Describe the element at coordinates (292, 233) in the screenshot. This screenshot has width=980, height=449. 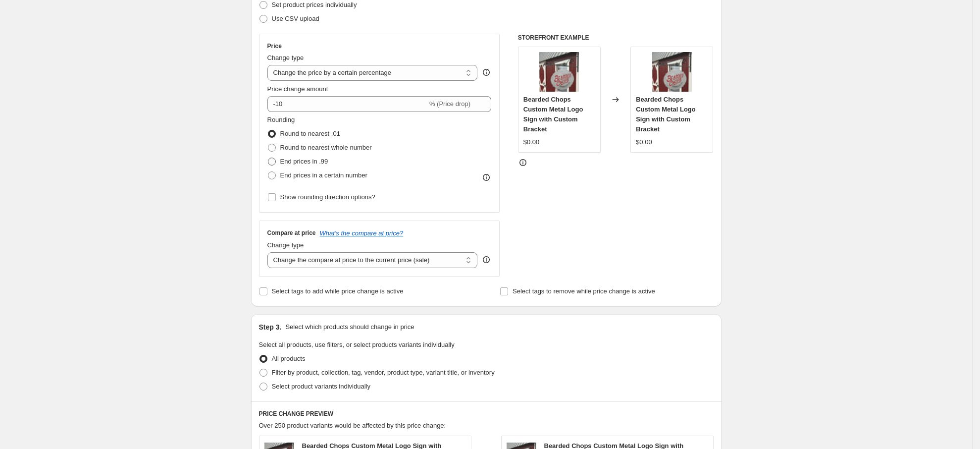
I see `h3: Compare at price` at that location.